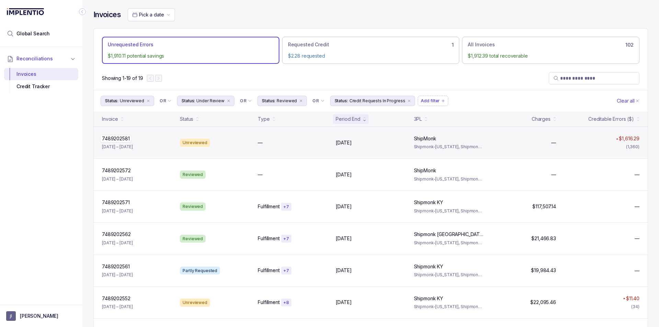  I want to click on p: 7489202572, so click(116, 171).